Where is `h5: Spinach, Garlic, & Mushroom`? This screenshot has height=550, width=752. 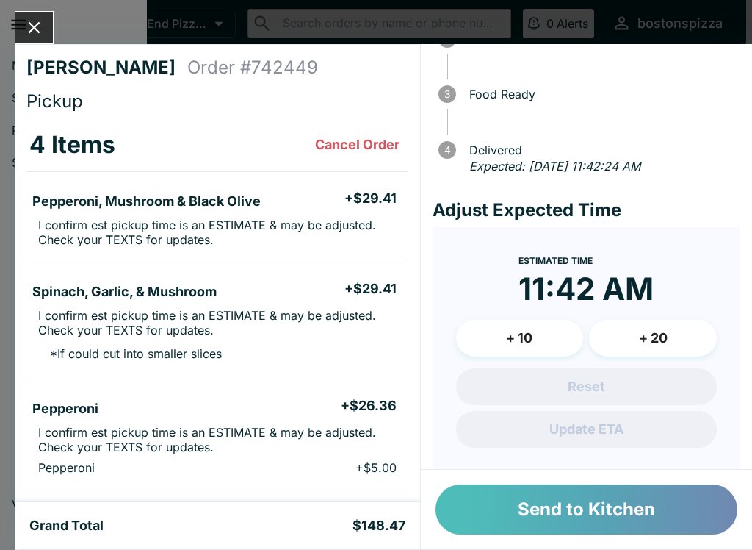
h5: Spinach, Garlic, & Mushroom is located at coordinates (124, 292).